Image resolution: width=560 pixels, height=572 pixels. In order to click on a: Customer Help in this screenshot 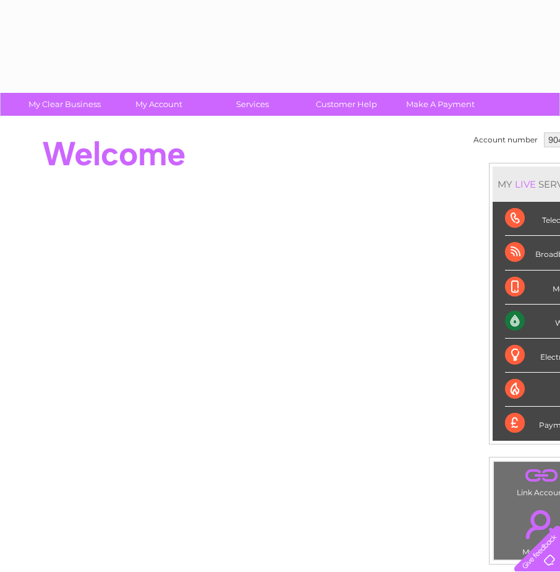, I will do `click(346, 104)`.